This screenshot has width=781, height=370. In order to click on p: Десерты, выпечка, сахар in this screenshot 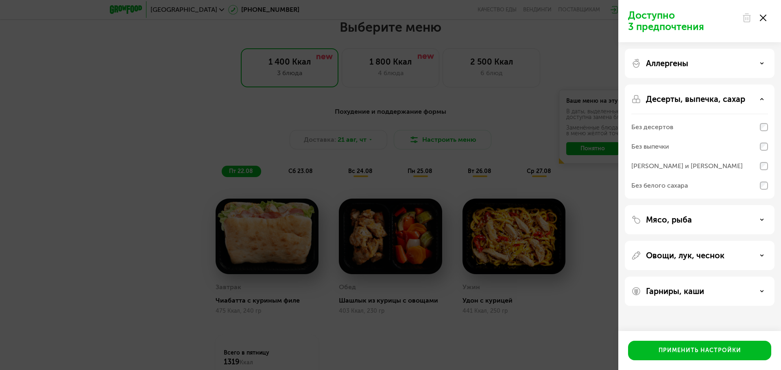, I will do `click(695, 99)`.